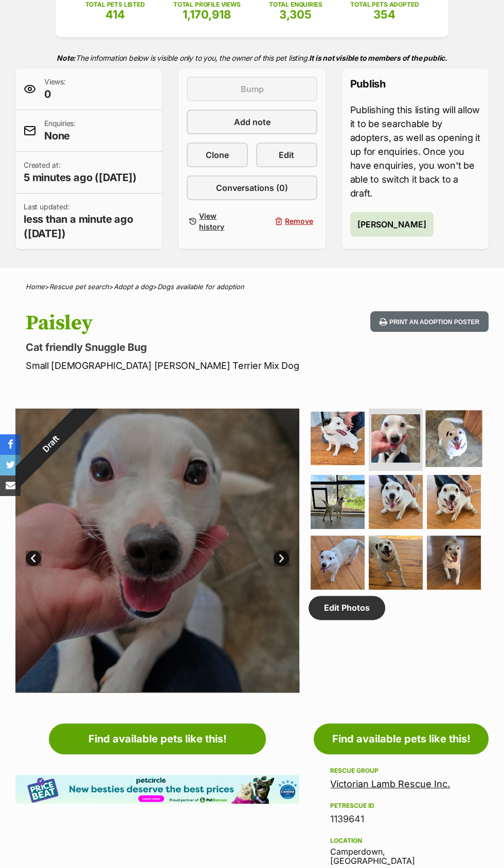  What do you see at coordinates (286, 221) in the screenshot?
I see `button: Remove` at bounding box center [286, 221].